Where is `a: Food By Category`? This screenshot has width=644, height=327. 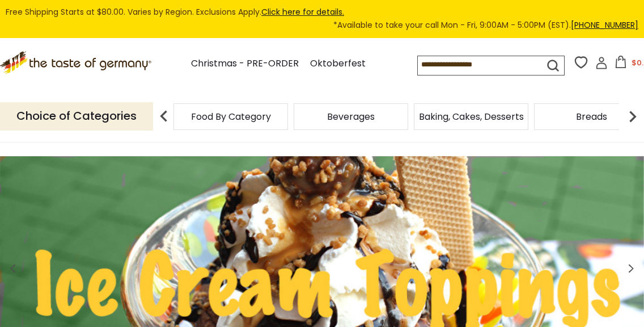 a: Food By Category is located at coordinates (231, 116).